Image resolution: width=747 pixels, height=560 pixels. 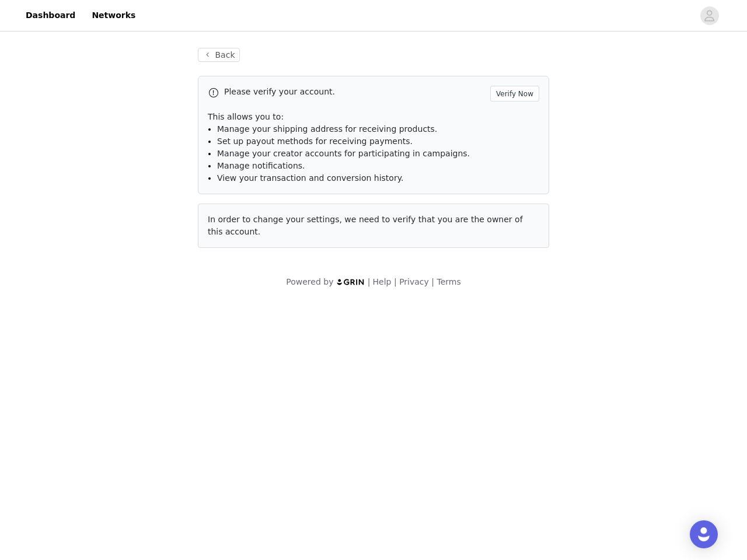 What do you see at coordinates (309, 282) in the screenshot?
I see `span: Powered by` at bounding box center [309, 282].